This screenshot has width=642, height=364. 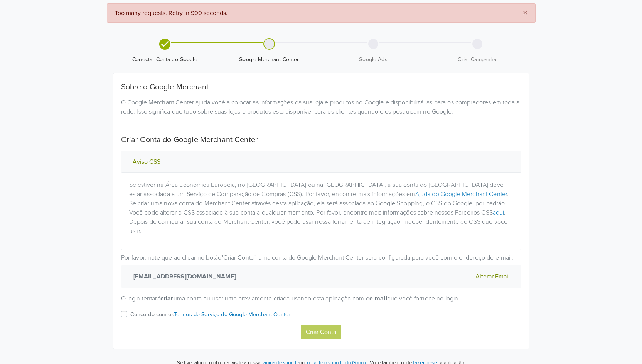 I want to click on span: Conectar Conta do Google, so click(x=165, y=60).